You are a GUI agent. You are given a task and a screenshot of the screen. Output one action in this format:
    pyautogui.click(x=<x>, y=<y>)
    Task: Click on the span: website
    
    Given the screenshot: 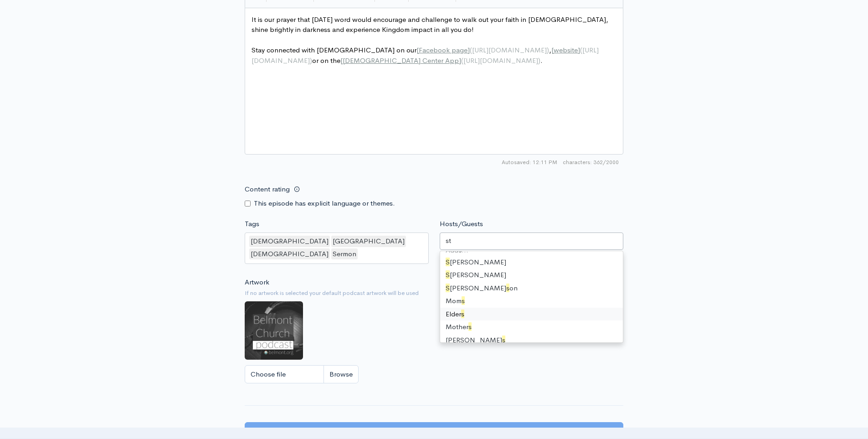 What is the action you would take?
    pyautogui.click(x=565, y=50)
    